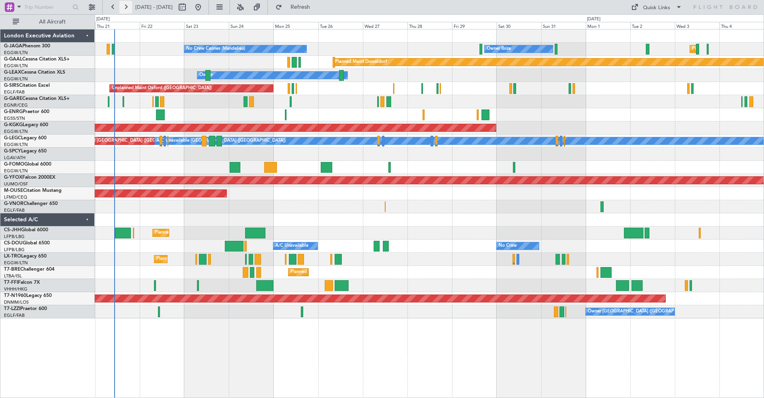 This screenshot has height=398, width=764. What do you see at coordinates (35, 72) in the screenshot?
I see `a: G-LEAXCessna Citation XLS` at bounding box center [35, 72].